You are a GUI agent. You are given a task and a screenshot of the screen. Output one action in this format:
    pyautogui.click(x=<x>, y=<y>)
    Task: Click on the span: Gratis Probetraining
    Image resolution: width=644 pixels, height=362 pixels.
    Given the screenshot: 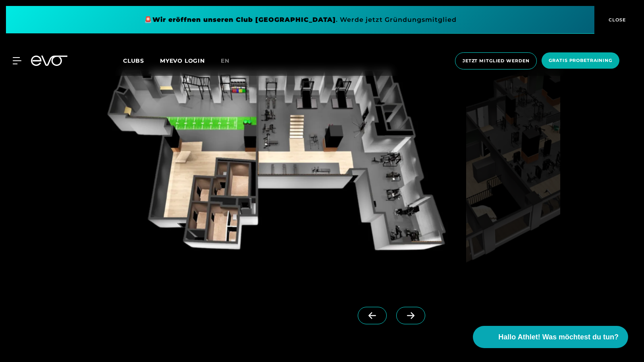 What is the action you would take?
    pyautogui.click(x=580, y=60)
    